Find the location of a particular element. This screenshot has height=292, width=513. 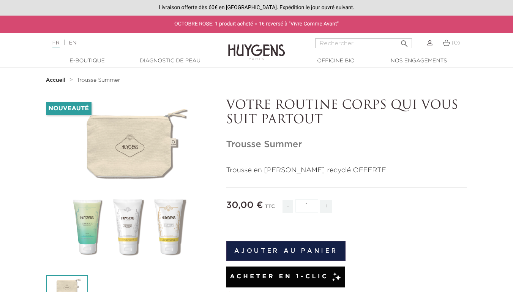

h1: Trousse Summer is located at coordinates (347, 144).